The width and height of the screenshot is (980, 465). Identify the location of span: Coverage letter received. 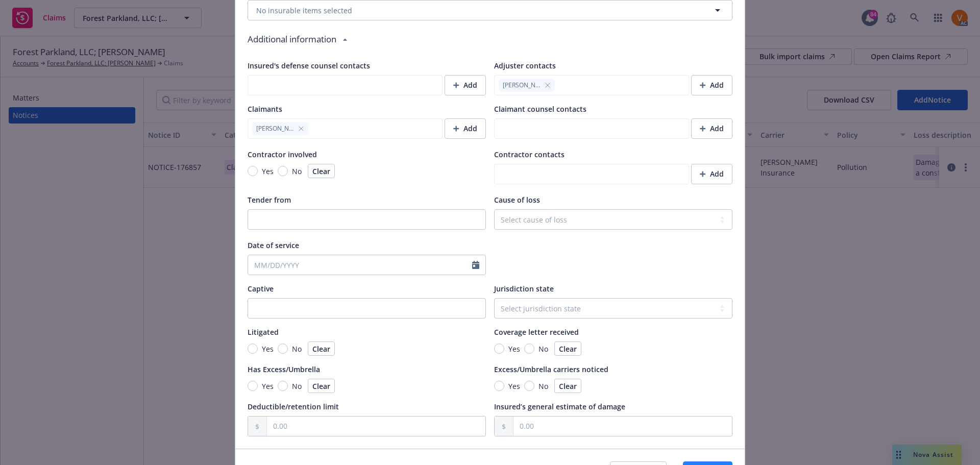
(536, 332).